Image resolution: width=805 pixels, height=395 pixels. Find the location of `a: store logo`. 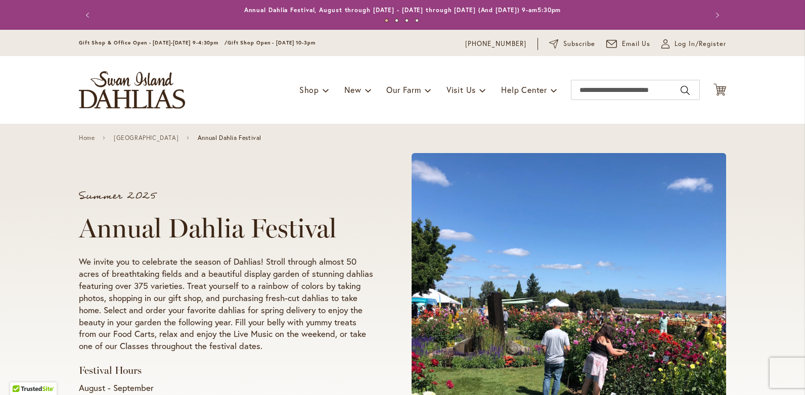

a: store logo is located at coordinates (132, 90).